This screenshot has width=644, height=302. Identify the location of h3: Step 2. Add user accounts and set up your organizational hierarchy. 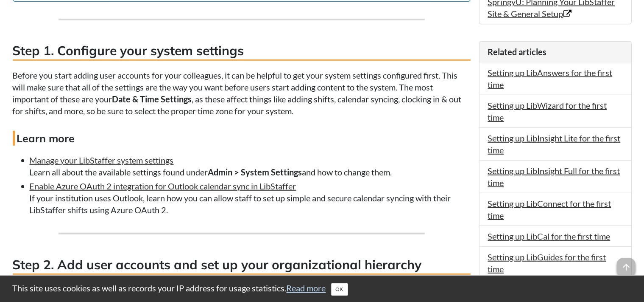
(242, 265).